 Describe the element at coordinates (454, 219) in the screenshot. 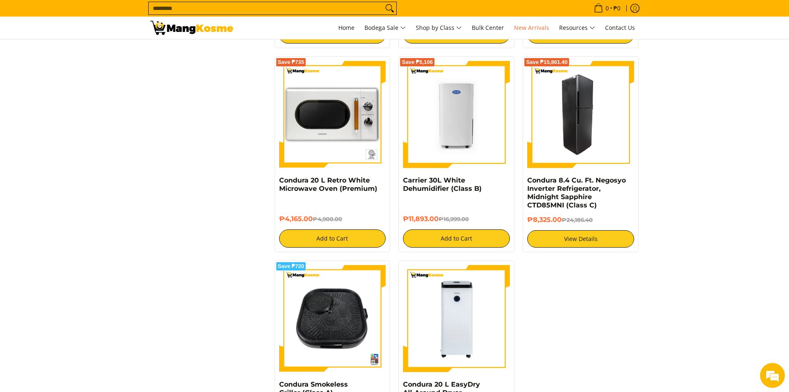

I see `del: ₱16,999.00` at that location.